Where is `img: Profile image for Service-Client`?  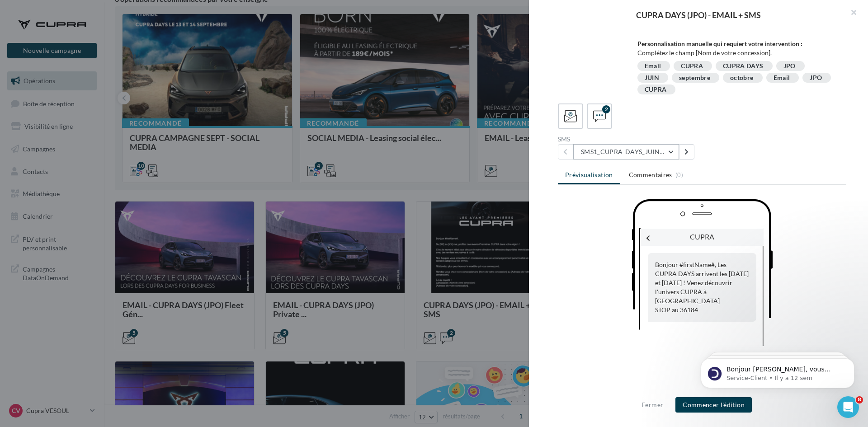
img: Profile image for Service-Client is located at coordinates (28, 35).